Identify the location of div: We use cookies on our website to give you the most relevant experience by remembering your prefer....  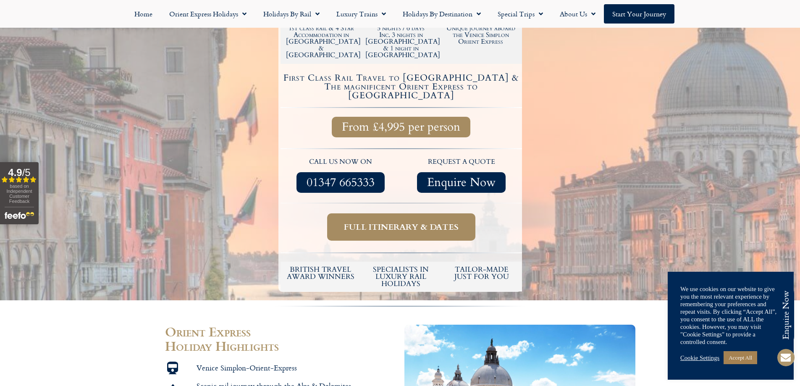
(731, 316).